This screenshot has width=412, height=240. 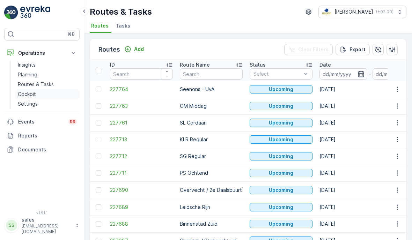 What do you see at coordinates (47, 85) in the screenshot?
I see `a: Routes & Tasks` at bounding box center [47, 85].